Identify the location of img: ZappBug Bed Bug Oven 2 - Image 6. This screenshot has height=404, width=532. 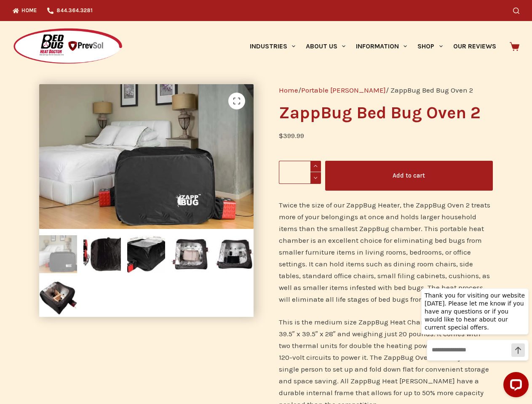
(58, 298).